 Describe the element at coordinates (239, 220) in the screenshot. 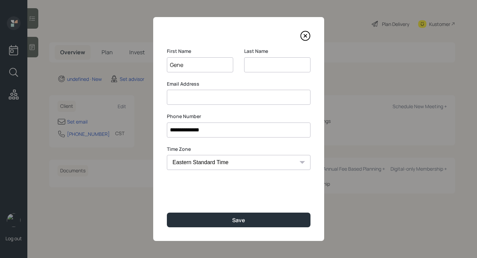

I see `button: Save` at that location.